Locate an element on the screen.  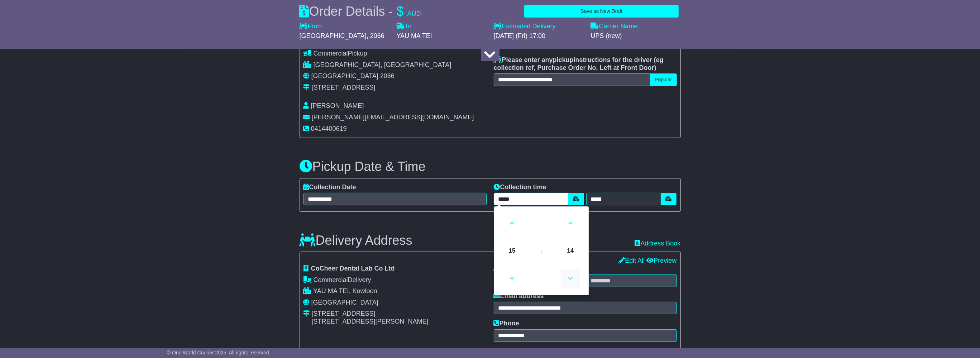
span: YAU MA TEI, Kowloon is located at coordinates (345, 291).